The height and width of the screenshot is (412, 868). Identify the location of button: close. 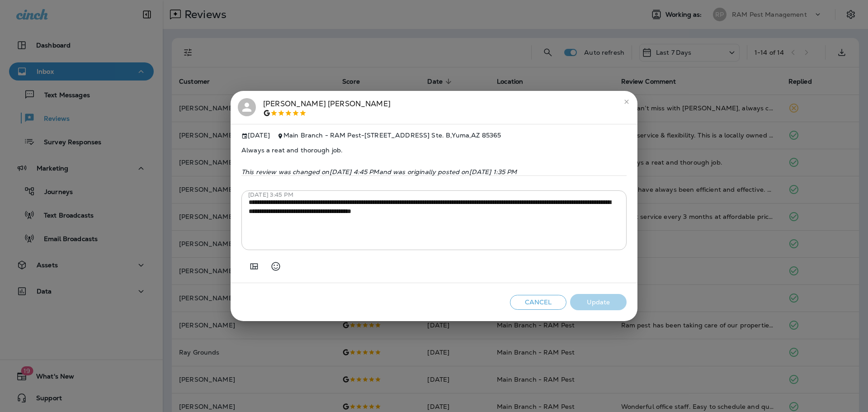
(626, 102).